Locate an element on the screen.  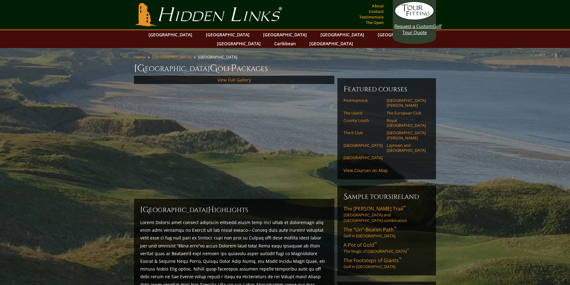
span: G is located at coordinates (214, 68).